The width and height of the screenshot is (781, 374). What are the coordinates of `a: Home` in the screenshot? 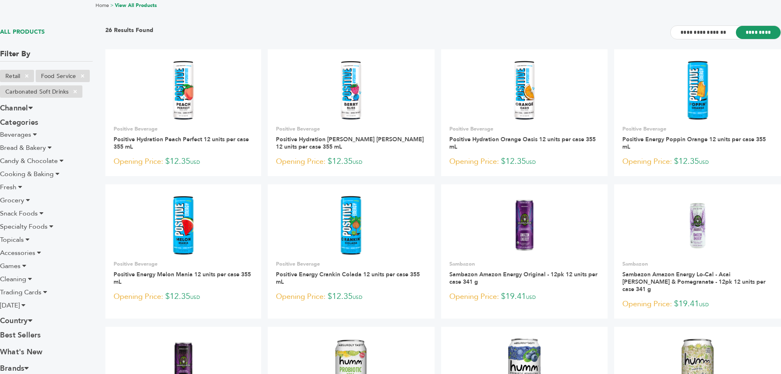 It's located at (102, 5).